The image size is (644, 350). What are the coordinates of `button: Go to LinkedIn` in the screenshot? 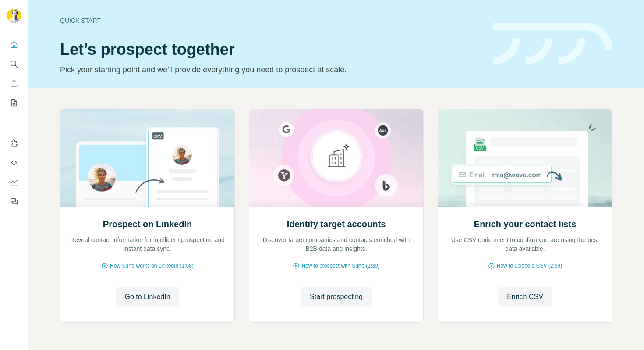 It's located at (147, 297).